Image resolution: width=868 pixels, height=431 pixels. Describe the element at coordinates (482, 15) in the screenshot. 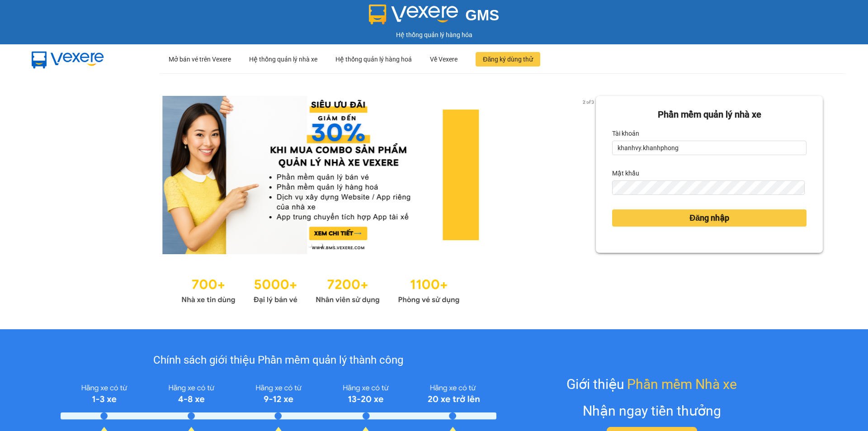

I see `span: GMS` at that location.